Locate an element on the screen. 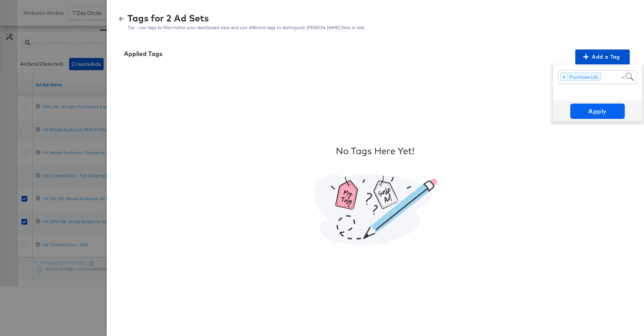  div: Applied Tags is located at coordinates (143, 54).